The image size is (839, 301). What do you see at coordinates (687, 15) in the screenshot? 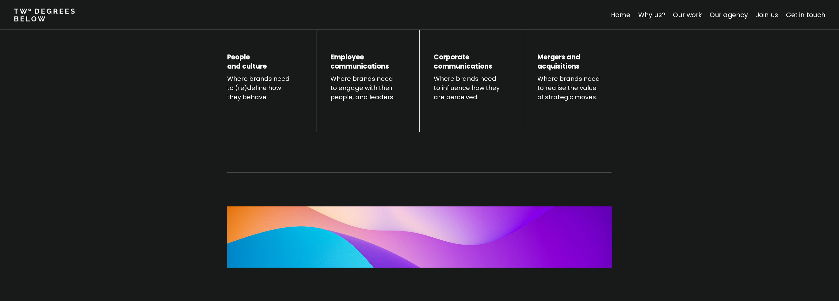
I see `a: Our work` at bounding box center [687, 15].